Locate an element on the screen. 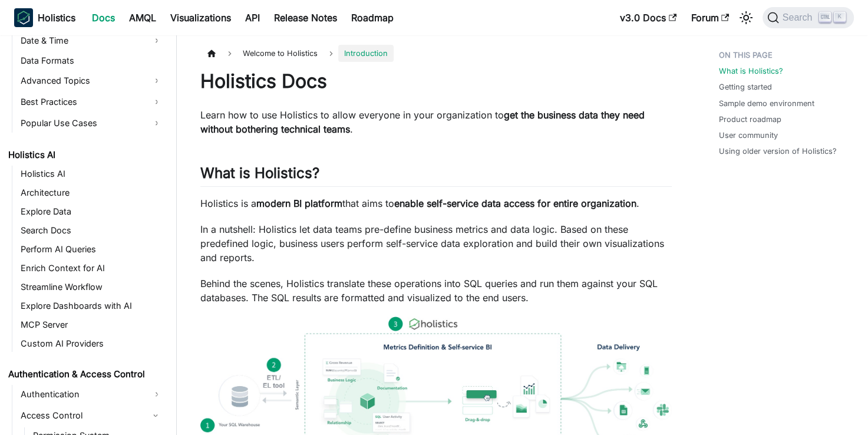  a: HolisticsHolistics is located at coordinates (45, 18).